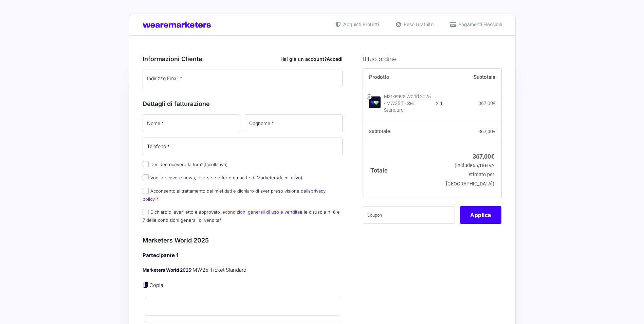 The width and height of the screenshot is (644, 324). I want to click on a: Accedi, so click(335, 59).